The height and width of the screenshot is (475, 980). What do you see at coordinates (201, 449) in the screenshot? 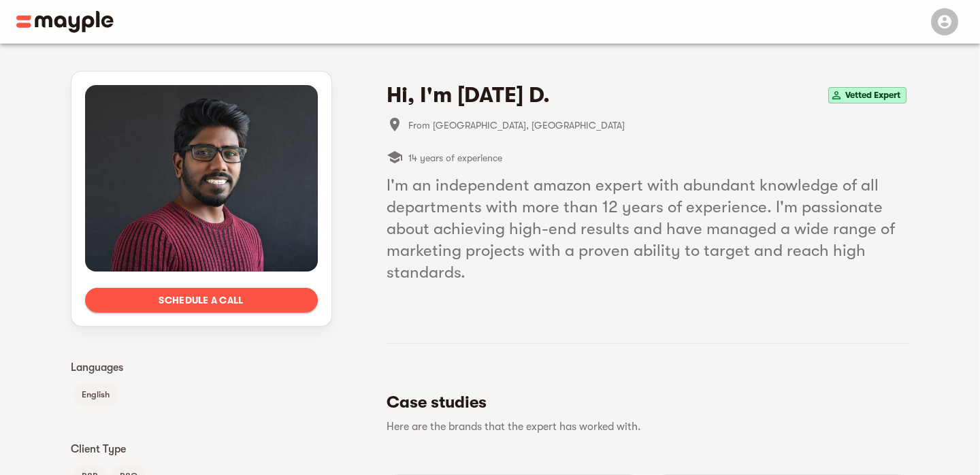
I see `p: Client Type` at bounding box center [201, 449].